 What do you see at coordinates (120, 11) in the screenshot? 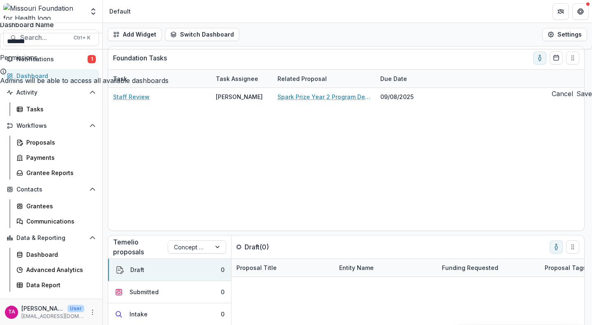
I see `div: Default` at bounding box center [120, 11].